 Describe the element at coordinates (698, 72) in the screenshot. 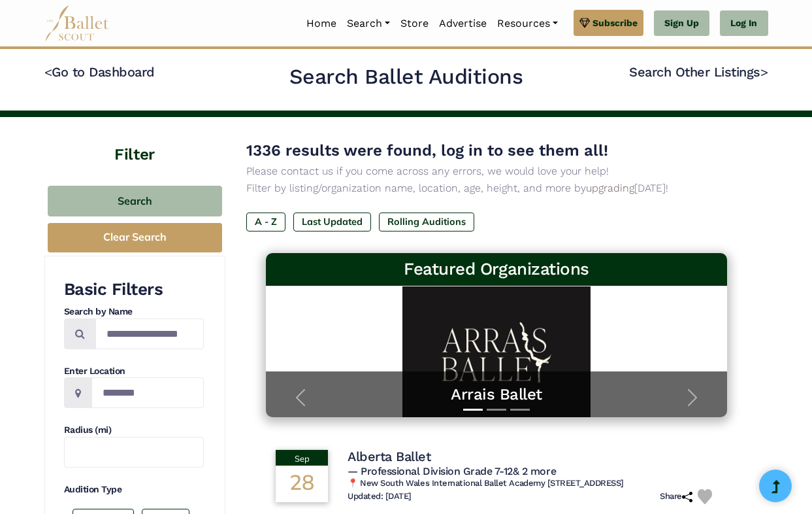

I see `a: Search Other Listings>` at that location.